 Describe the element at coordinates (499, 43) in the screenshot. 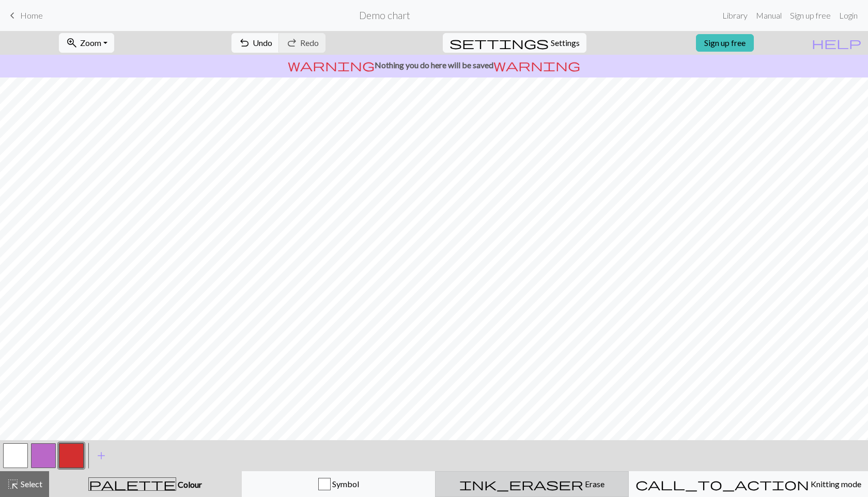

I see `i: Settings` at that location.